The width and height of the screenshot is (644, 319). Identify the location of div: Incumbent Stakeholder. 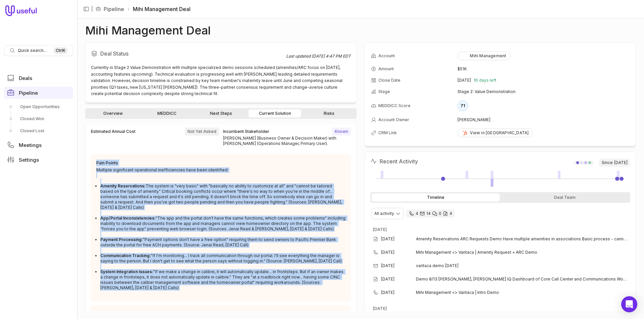
(246, 132).